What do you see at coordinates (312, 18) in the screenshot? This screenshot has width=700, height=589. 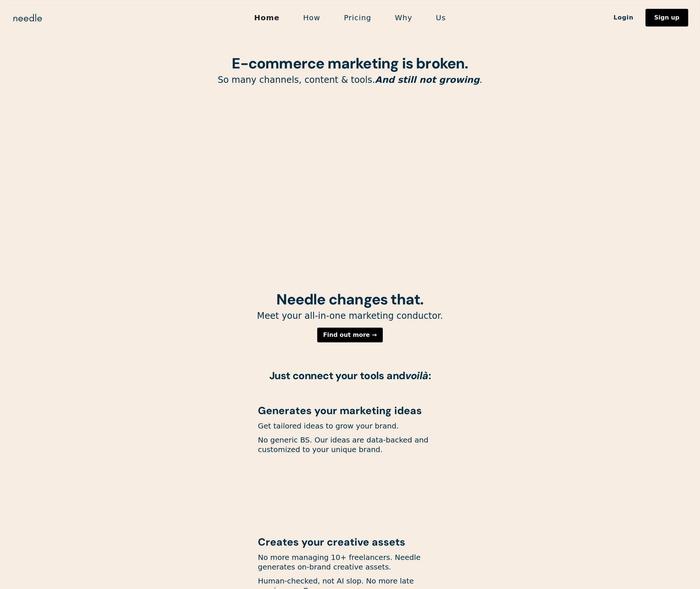 I see `a: How` at bounding box center [312, 18].